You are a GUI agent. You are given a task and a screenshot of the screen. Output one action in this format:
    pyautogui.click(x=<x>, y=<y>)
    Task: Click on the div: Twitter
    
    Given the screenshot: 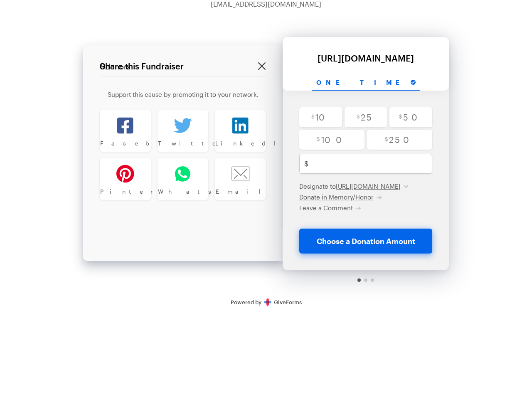 What is the action you would take?
    pyautogui.click(x=183, y=143)
    